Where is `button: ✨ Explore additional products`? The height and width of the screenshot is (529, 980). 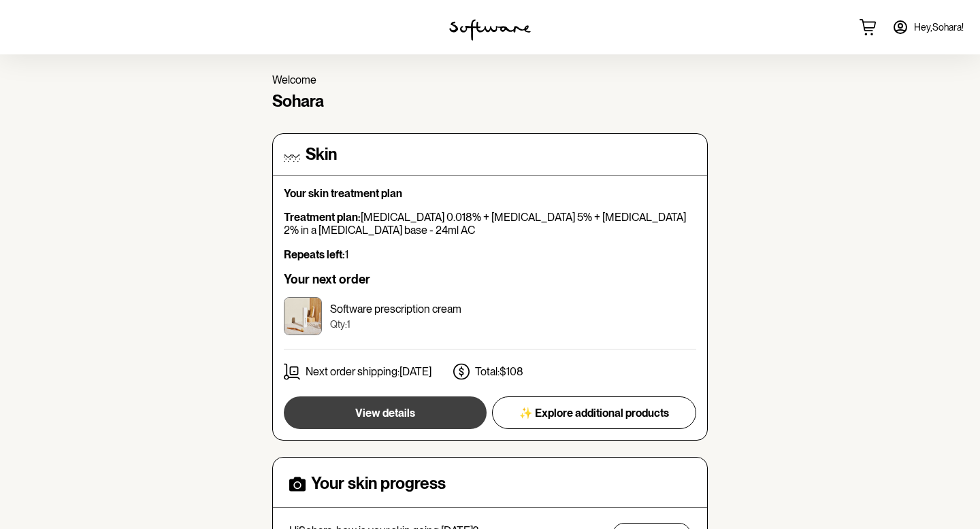
button: ✨ Explore additional products is located at coordinates (594, 412).